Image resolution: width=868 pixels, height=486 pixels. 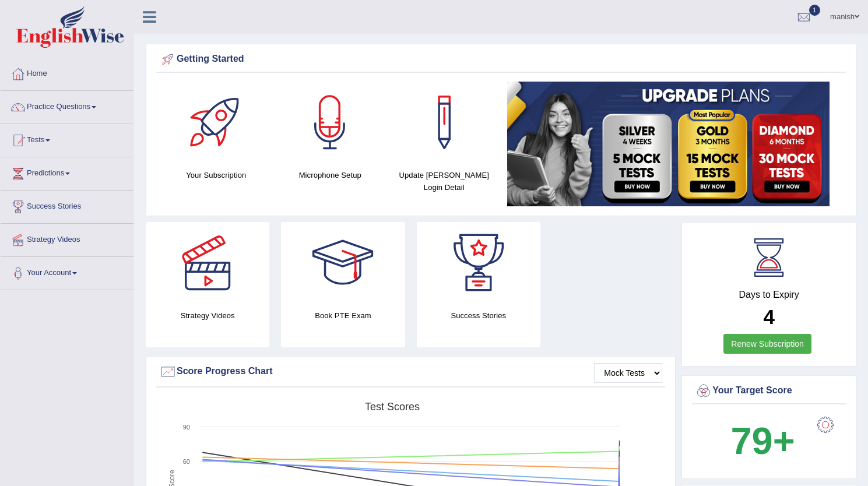 What do you see at coordinates (67, 139) in the screenshot?
I see `a: Tests` at bounding box center [67, 139].